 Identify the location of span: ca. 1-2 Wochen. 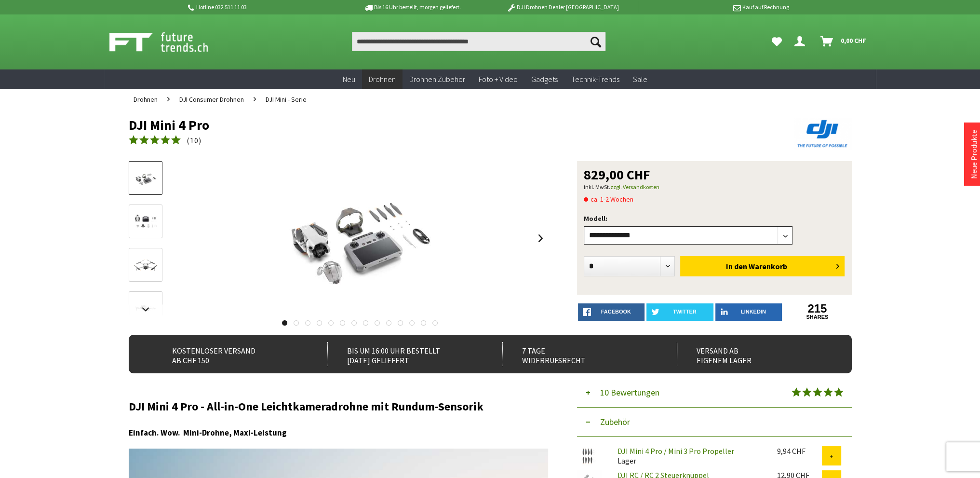
(608, 199).